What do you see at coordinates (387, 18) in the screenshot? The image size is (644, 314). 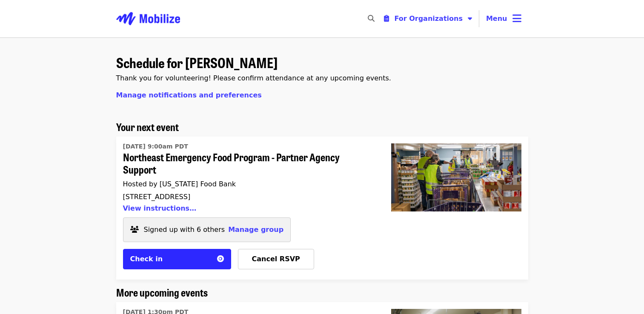 I see `i: clipboard-list icon` at bounding box center [387, 18].